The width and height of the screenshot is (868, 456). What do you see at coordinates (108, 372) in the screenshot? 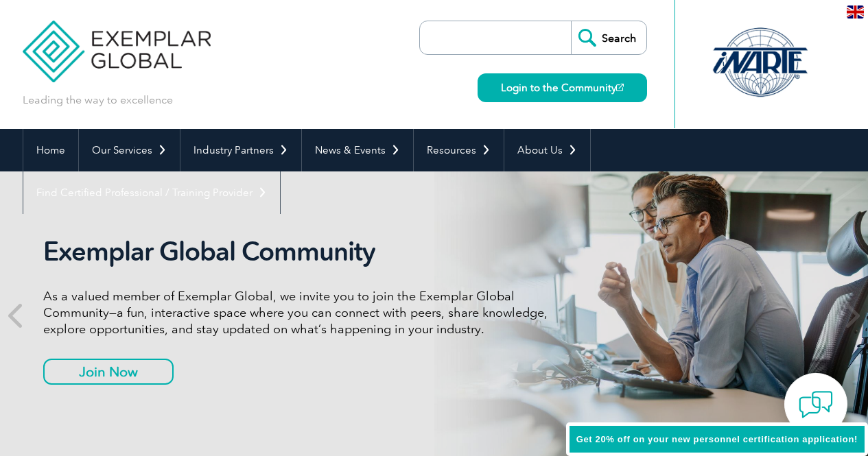
I see `a: Join Now` at bounding box center [108, 372].